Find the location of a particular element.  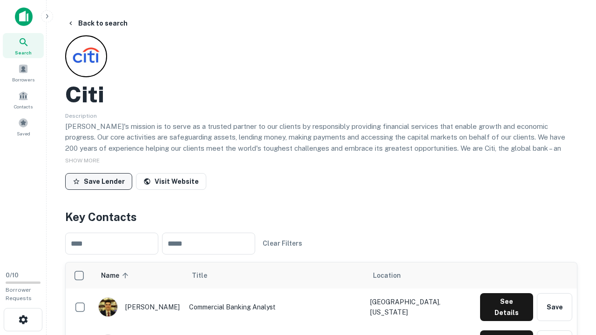

span: Search is located at coordinates (23, 53).